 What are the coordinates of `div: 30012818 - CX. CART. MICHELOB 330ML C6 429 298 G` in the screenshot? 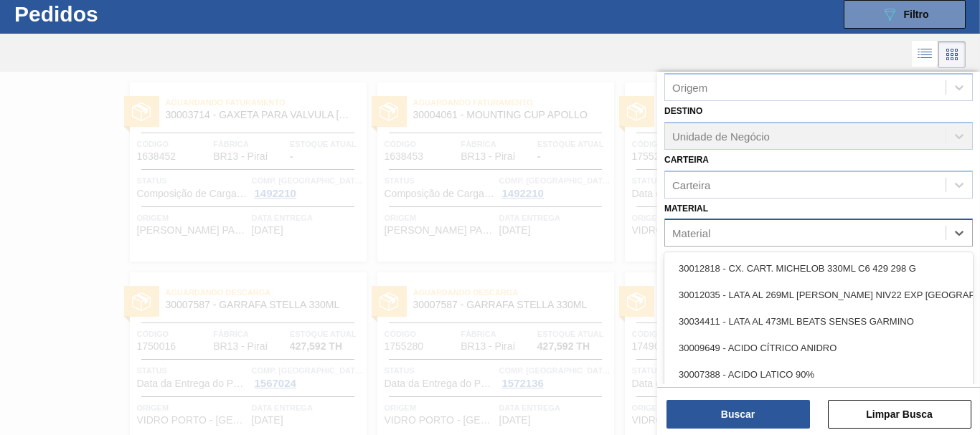 It's located at (818, 268).